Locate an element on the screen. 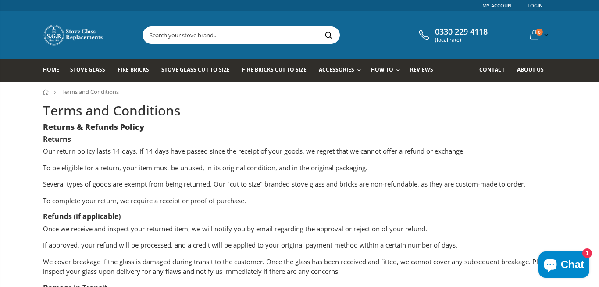 The height and width of the screenshot is (287, 599). span: 0330 229 4118 is located at coordinates (461, 32).